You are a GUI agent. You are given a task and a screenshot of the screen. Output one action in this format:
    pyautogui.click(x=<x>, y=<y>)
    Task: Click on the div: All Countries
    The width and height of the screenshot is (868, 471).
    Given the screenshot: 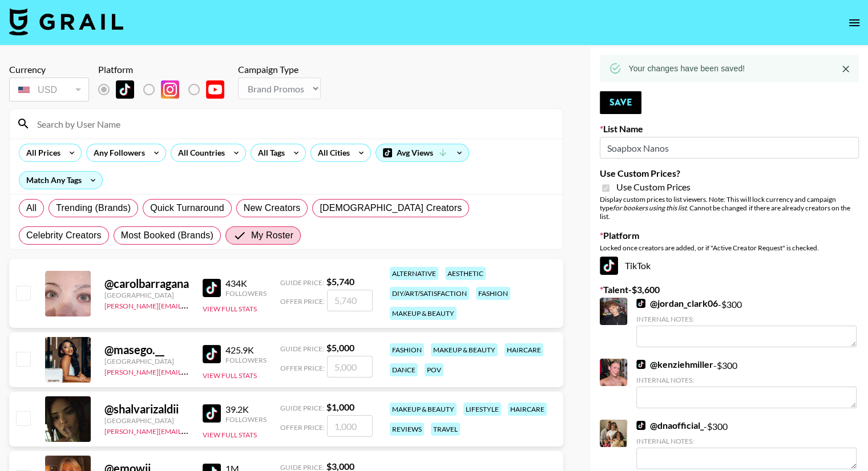 What is the action you would take?
    pyautogui.click(x=199, y=153)
    